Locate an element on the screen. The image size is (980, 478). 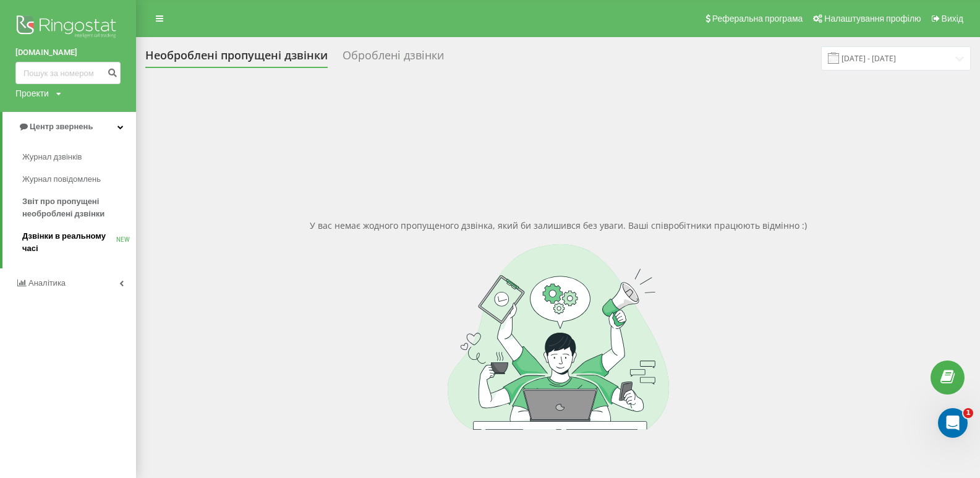
span: Звіт про пропущені необроблені дзвінки is located at coordinates (76, 208).